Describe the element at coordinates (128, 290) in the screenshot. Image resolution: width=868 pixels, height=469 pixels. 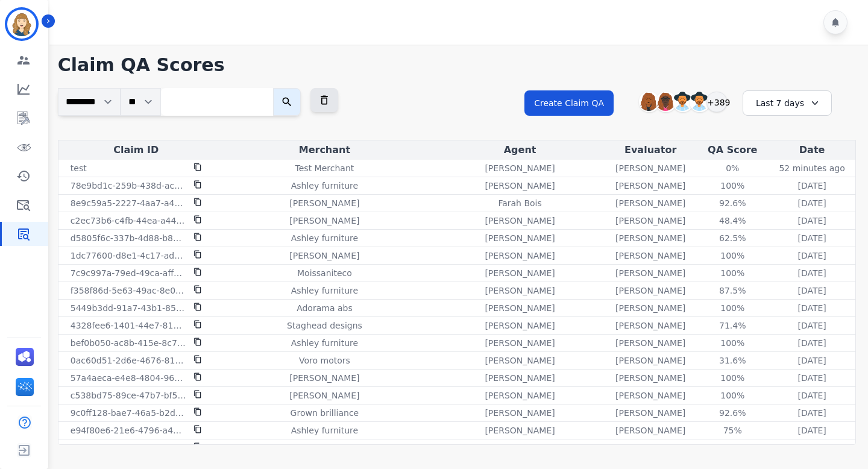
I see `p: f358f86d-5e63-49ac-8e0e-848ffb51c150` at that location.